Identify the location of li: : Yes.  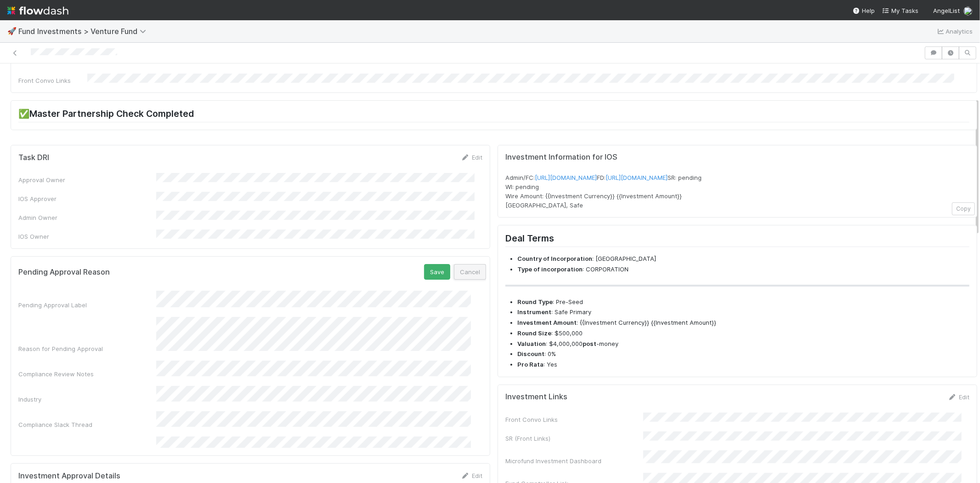
(743, 365).